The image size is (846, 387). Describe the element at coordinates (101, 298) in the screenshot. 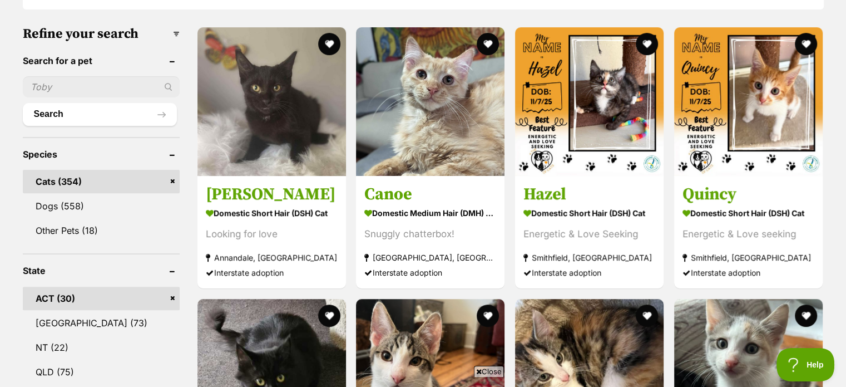

I see `a: ACT (30)` at that location.